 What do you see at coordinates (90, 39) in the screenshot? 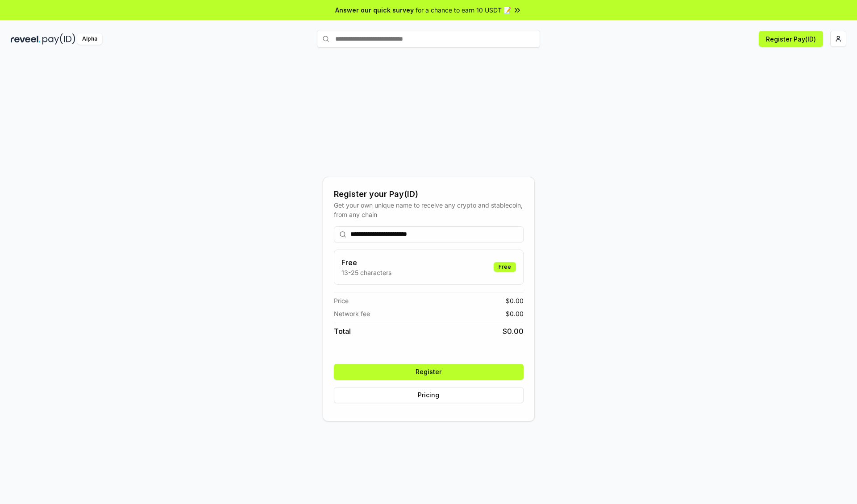
I see `div: Alpha` at bounding box center [90, 39].